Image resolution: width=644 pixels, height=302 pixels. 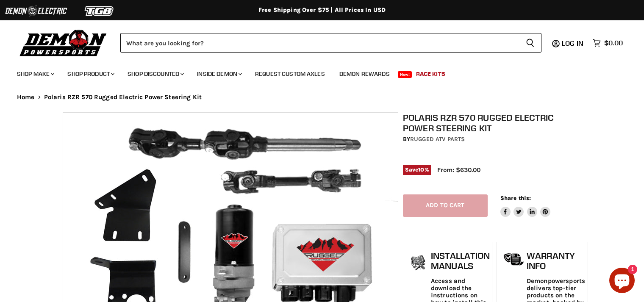 I want to click on span: $0.00, so click(x=613, y=43).